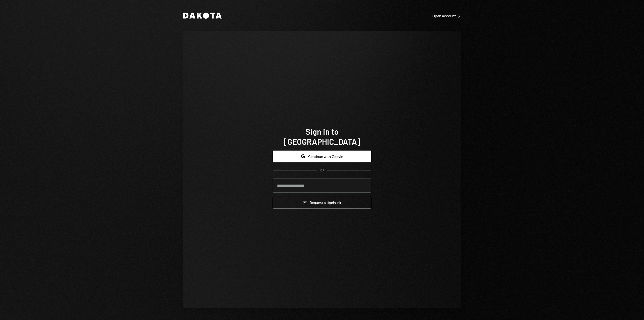 This screenshot has width=644, height=320. Describe the element at coordinates (322, 202) in the screenshot. I see `button: Request a signinlink` at that location.